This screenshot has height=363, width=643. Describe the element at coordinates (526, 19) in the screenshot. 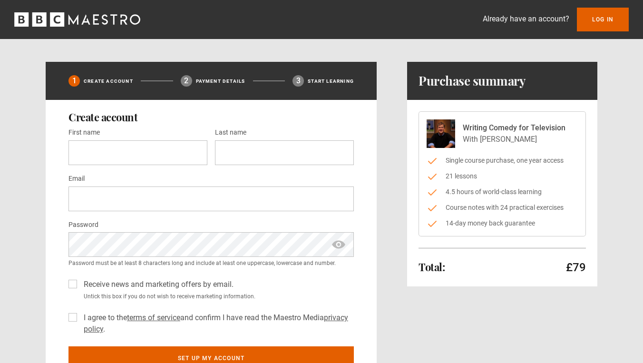

I see `p: Already have an account?` at that location.